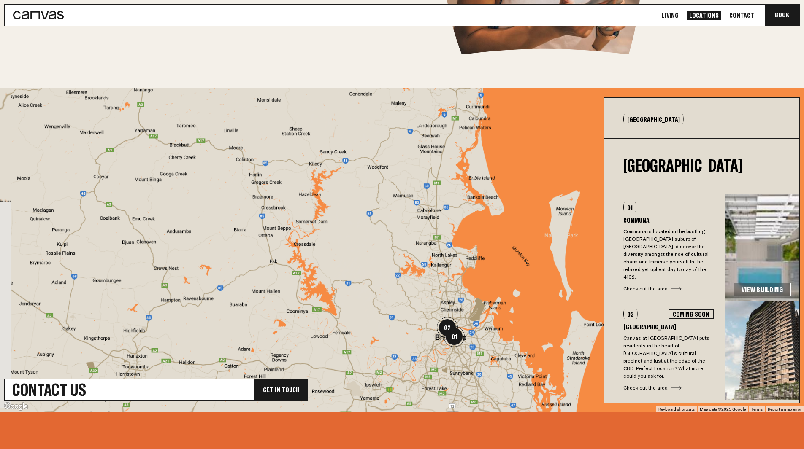  I want to click on div: Coming Soon, so click(691, 314).